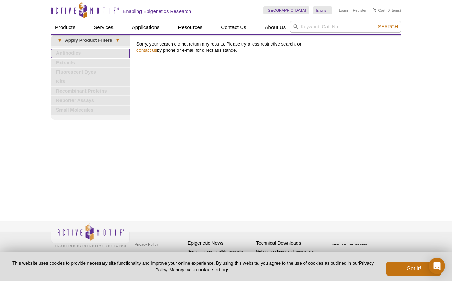 The image size is (452, 281). What do you see at coordinates (414, 268) in the screenshot?
I see `button: Got it!` at bounding box center [414, 268].